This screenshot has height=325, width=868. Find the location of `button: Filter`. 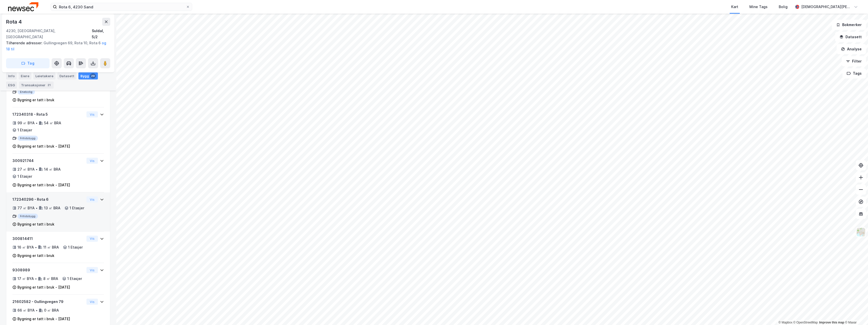

button: Filter is located at coordinates (854, 61).